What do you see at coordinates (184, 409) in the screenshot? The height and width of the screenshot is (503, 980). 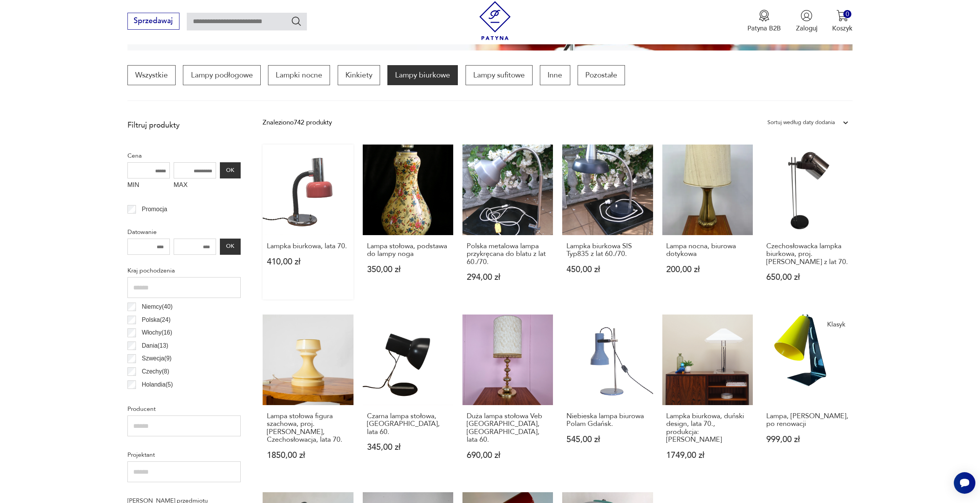 I see `p: Producent` at bounding box center [184, 409].